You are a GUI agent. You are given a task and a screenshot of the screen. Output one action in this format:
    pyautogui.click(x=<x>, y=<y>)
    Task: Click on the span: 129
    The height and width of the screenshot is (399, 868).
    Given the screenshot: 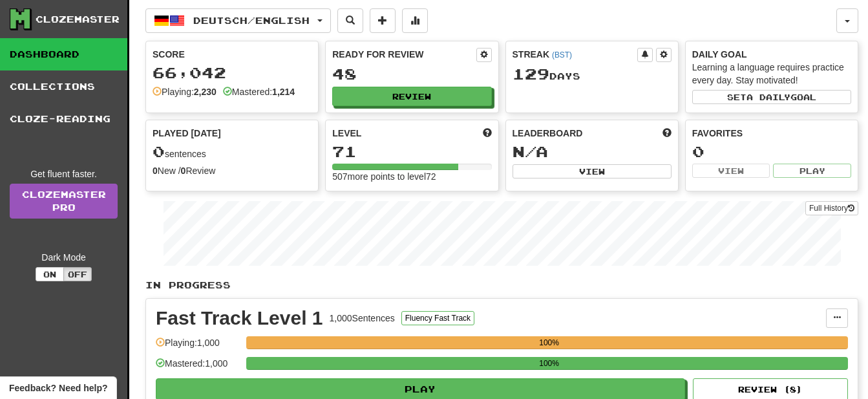 What is the action you would take?
    pyautogui.click(x=531, y=74)
    